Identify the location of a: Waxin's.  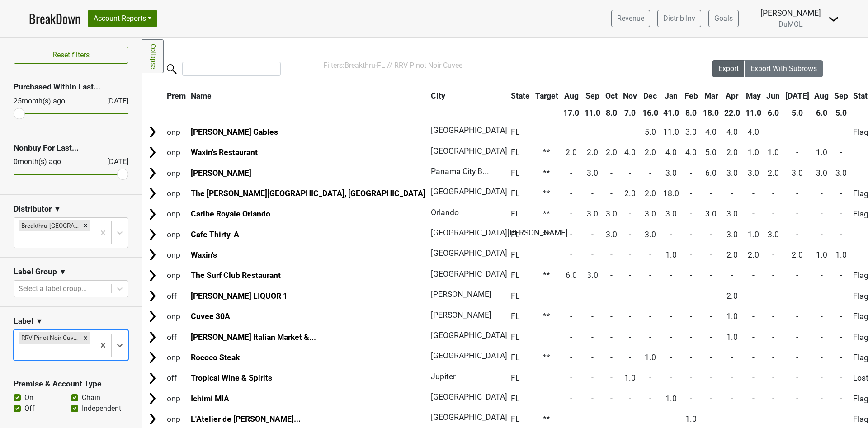
(204, 255).